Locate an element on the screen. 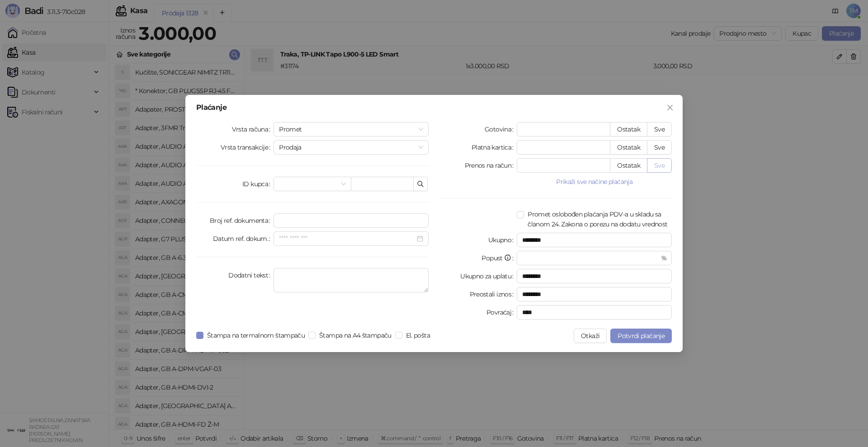 The height and width of the screenshot is (447, 868). input: Datum ref. dokum. is located at coordinates (346, 239).